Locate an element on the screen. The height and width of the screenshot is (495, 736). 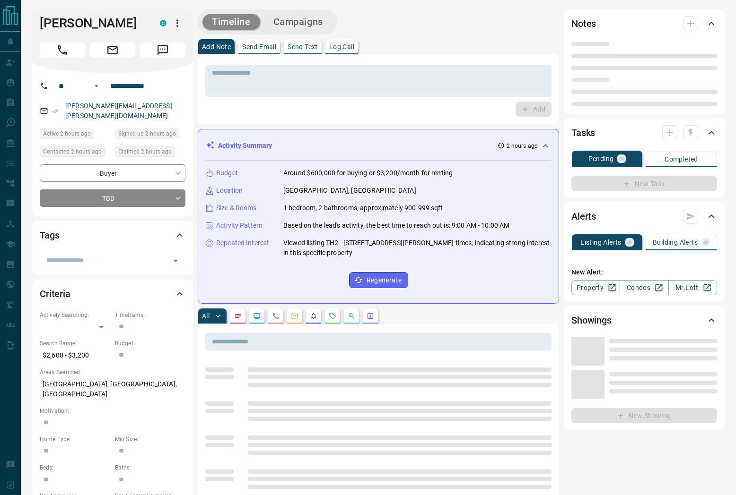
h2: Showings is located at coordinates (591, 320).